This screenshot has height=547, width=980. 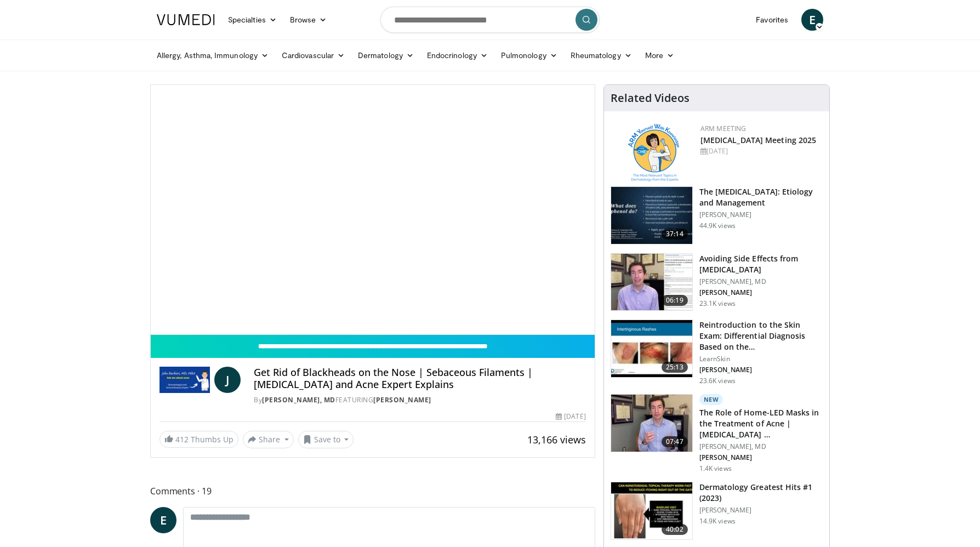 I want to click on button: Share, so click(x=268, y=439).